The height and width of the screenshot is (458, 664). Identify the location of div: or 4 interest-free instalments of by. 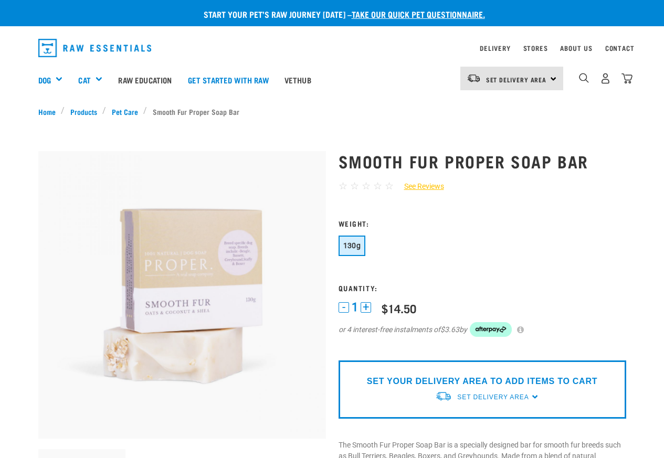
(482, 330).